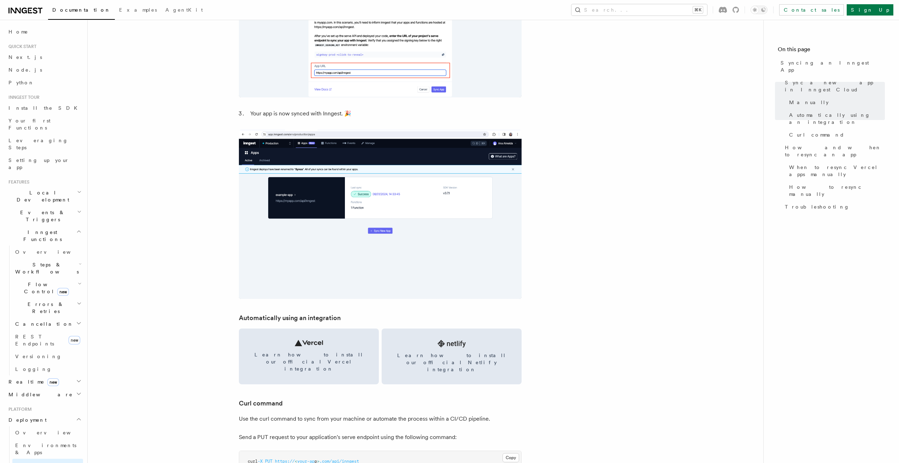  I want to click on span: Home, so click(18, 32).